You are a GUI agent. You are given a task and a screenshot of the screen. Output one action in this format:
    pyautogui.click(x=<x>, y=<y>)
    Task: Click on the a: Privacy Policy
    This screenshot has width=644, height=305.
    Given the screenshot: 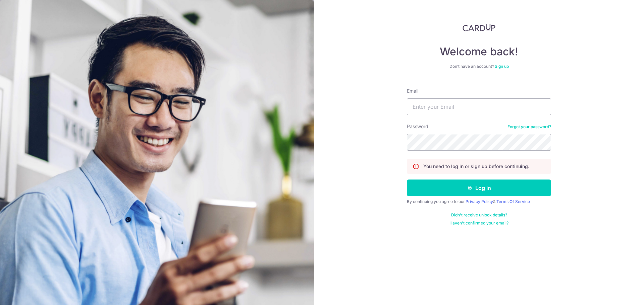 What is the action you would take?
    pyautogui.click(x=479, y=202)
    